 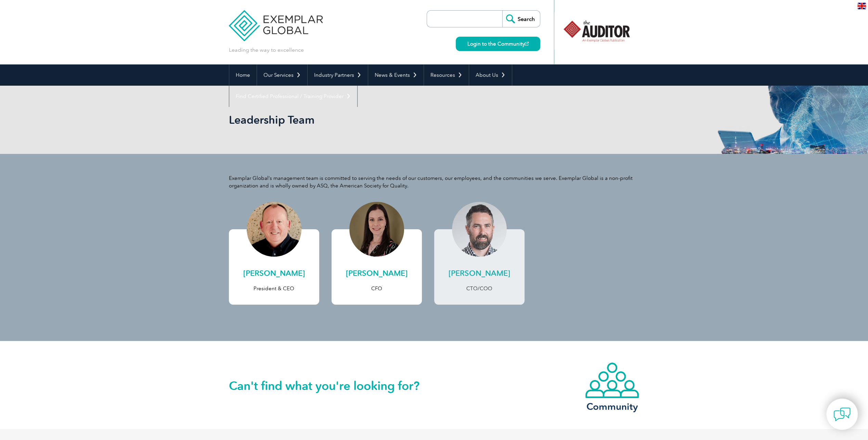 What do you see at coordinates (612, 380) in the screenshot?
I see `img: icon-community.webp` at bounding box center [612, 380].